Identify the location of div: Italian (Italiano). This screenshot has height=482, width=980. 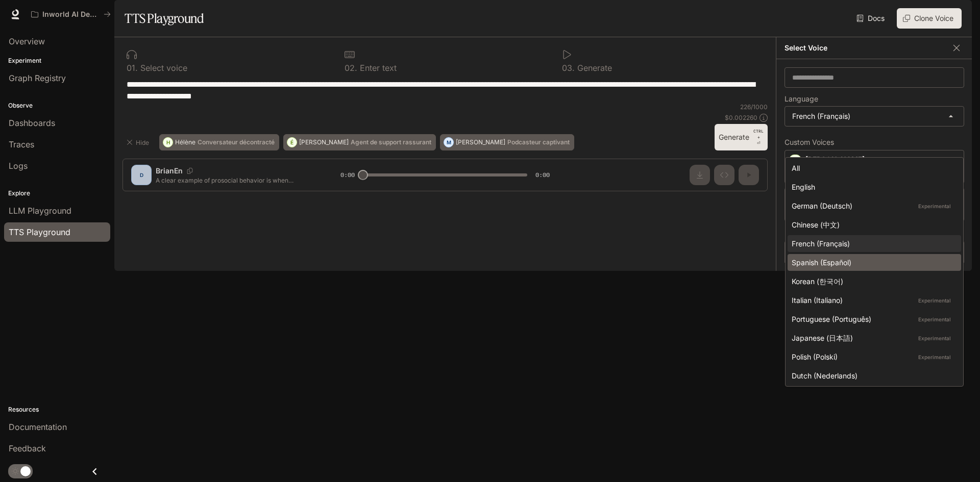
(873, 300).